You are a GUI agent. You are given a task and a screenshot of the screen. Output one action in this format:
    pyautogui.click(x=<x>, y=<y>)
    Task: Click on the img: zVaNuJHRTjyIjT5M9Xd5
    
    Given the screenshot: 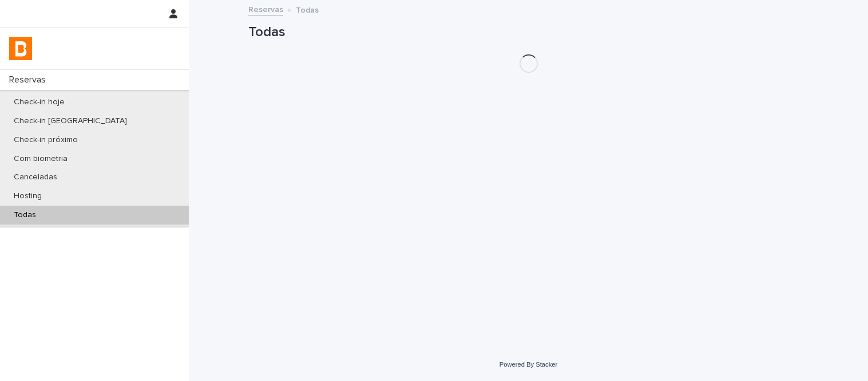 What is the action you would take?
    pyautogui.click(x=21, y=49)
    